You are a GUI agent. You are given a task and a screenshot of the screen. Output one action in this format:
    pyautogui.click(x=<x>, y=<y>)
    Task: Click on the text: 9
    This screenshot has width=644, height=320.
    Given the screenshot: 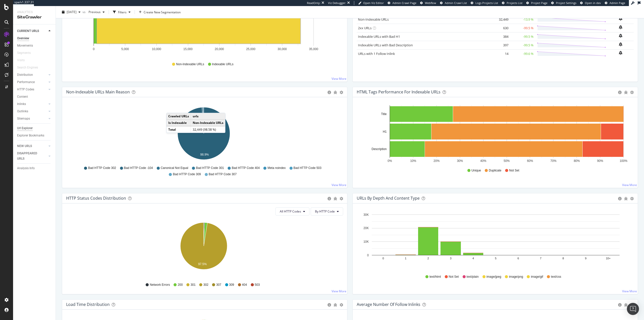 What is the action you would take?
    pyautogui.click(x=586, y=258)
    